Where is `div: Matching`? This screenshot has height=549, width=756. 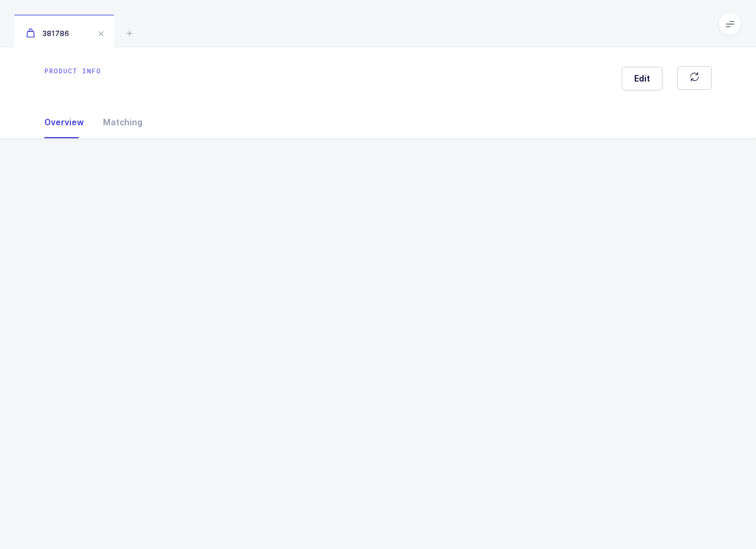 div: Matching is located at coordinates (118, 122).